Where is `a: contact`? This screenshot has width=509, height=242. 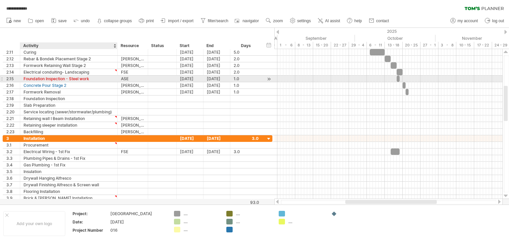 a: contact is located at coordinates (379, 21).